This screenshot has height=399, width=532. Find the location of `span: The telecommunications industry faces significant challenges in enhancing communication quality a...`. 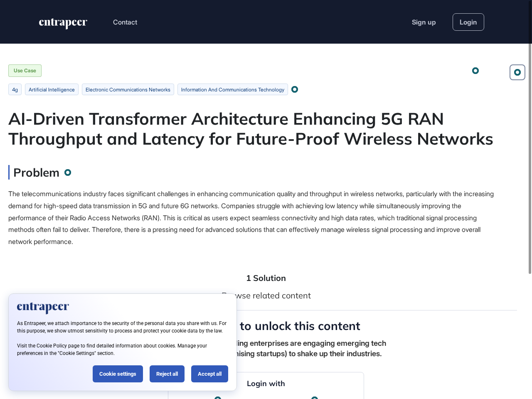

span: The telecommunications industry faces significant challenges in enhancing communication quality a... is located at coordinates (251, 217).